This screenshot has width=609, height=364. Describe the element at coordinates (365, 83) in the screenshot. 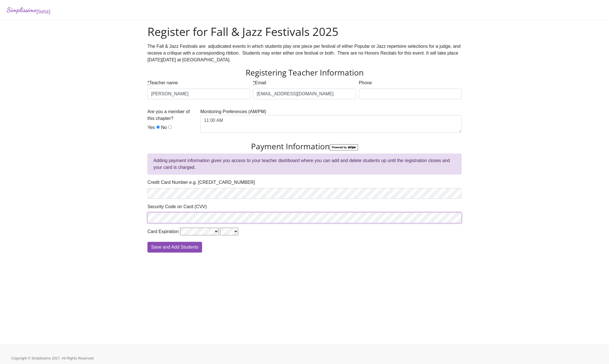

I see `label: Phone` at that location.